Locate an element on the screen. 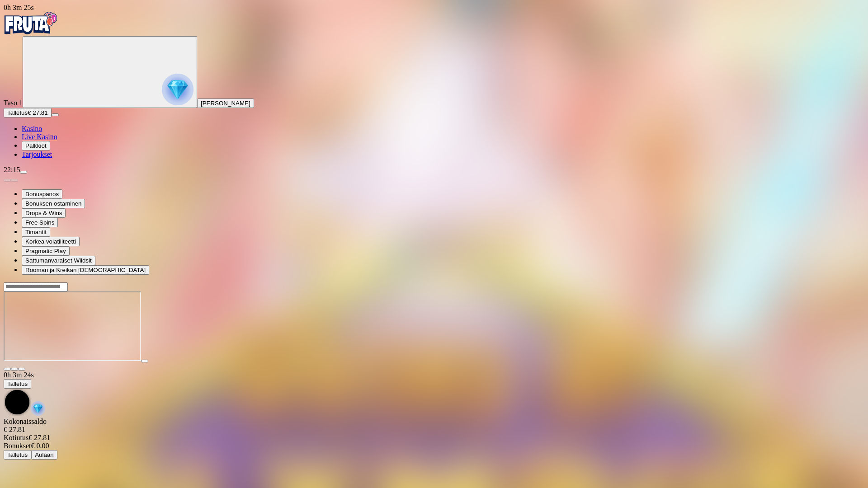 The image size is (868, 488). div: Kokonaissaldo is located at coordinates (434, 426).